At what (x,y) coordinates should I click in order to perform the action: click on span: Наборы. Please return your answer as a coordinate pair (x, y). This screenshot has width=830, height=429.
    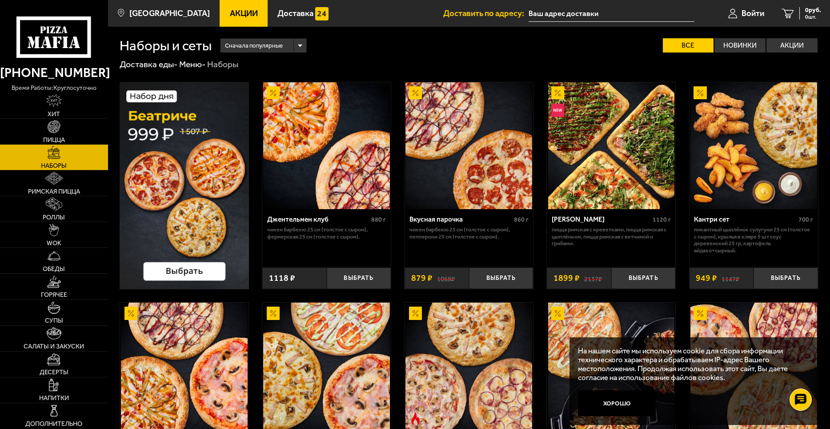
    Looking at the image, I should click on (54, 165).